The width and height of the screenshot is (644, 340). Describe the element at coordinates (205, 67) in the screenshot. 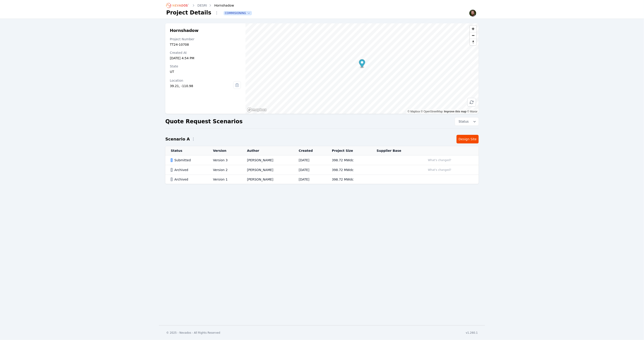

I see `div: State` at that location.